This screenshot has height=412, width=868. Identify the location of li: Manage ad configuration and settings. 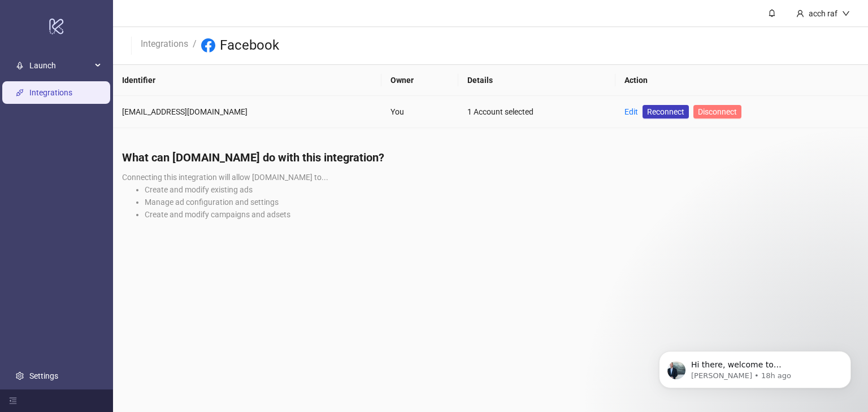
(502, 202).